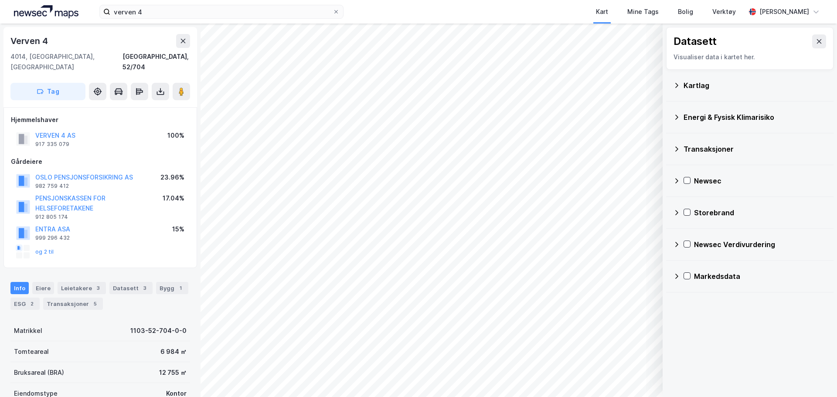 The image size is (837, 397). I want to click on div: Info, so click(20, 288).